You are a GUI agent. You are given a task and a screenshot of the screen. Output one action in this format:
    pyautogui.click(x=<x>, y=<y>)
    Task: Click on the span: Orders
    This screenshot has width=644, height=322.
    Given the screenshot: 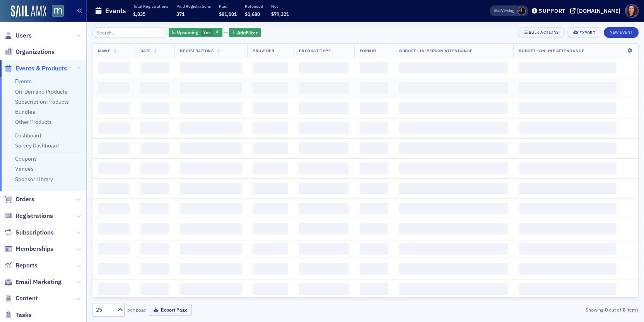 What is the action you would take?
    pyautogui.click(x=25, y=199)
    